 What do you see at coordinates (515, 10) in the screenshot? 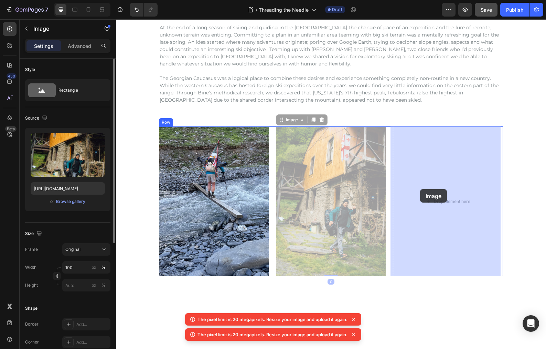
I see `button: Publish` at bounding box center [515, 10].